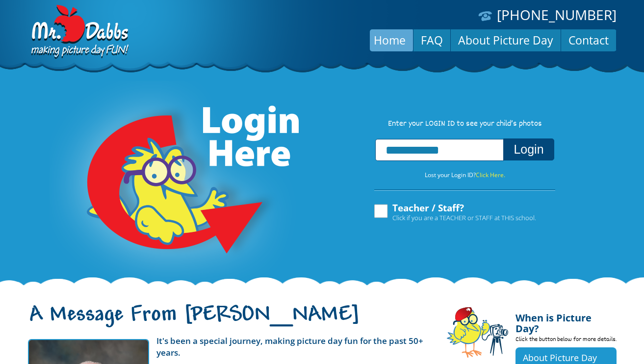 The image size is (644, 364). Describe the element at coordinates (566, 320) in the screenshot. I see `h4: When is Picture Day?` at that location.